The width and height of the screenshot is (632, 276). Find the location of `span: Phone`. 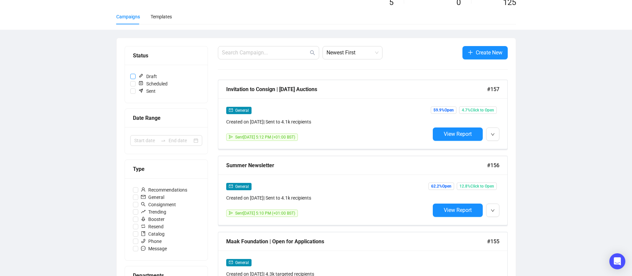

span: Phone is located at coordinates (151, 241).